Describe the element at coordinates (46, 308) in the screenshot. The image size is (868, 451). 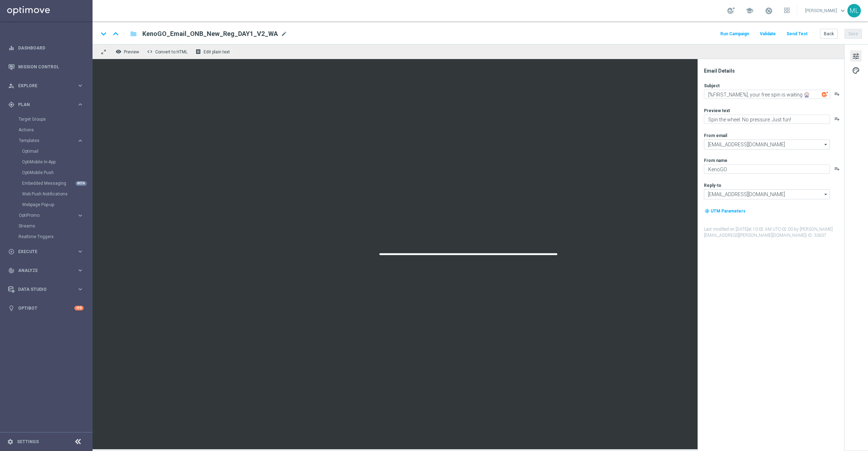
I see `a: Optibot` at that location.